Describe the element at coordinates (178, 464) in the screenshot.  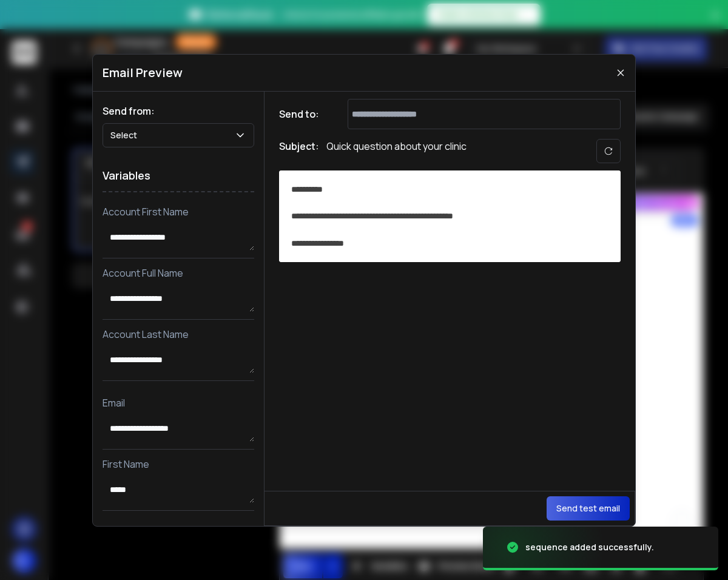
I see `p: First Name` at that location.